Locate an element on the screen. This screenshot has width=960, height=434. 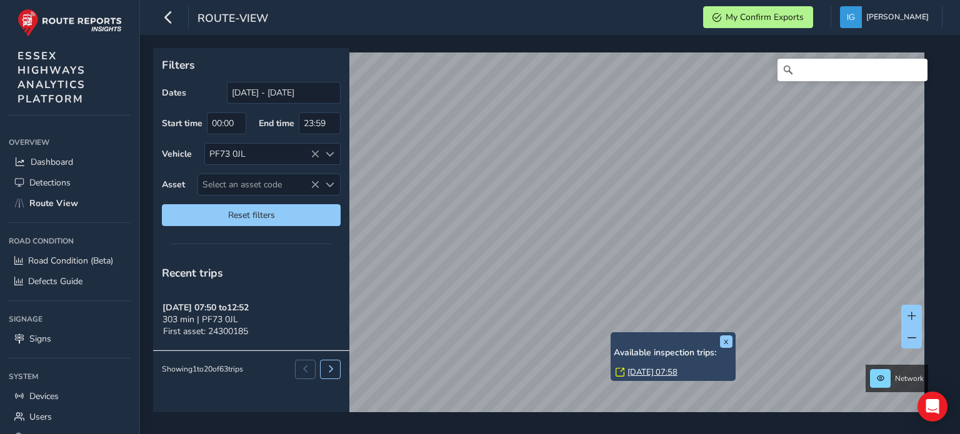
span: Devices is located at coordinates (44, 396).